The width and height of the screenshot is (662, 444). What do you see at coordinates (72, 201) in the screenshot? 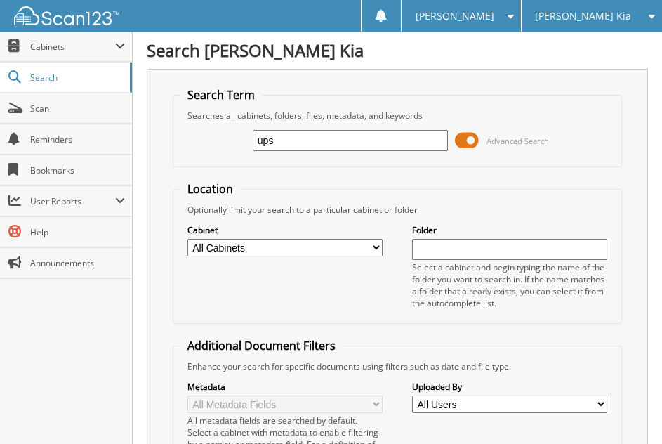
I see `span: User Reports` at bounding box center [72, 201].